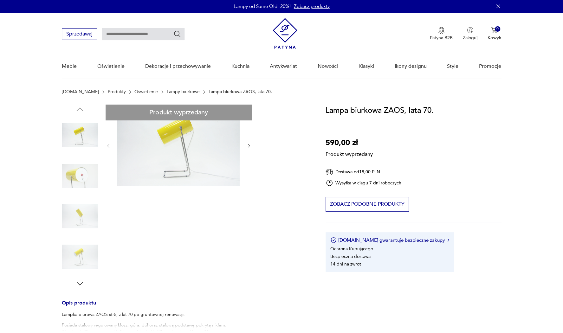  I want to click on button: Zobacz podobne produkty, so click(367, 204).